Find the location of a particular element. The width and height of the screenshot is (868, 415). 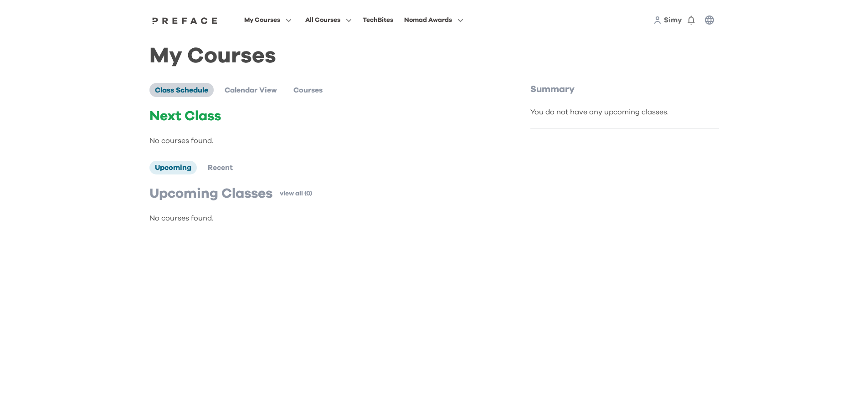

span: Recent is located at coordinates (220, 168).